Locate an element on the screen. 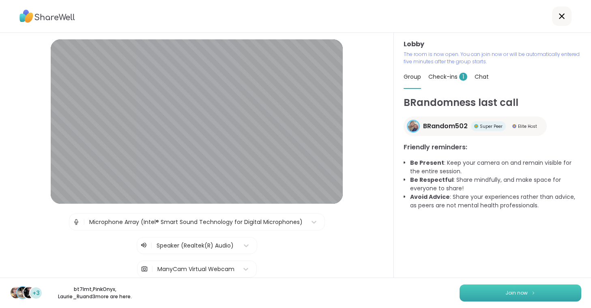 This screenshot has height=308, width=591. h3: Friendly reminders: is located at coordinates (493, 147).